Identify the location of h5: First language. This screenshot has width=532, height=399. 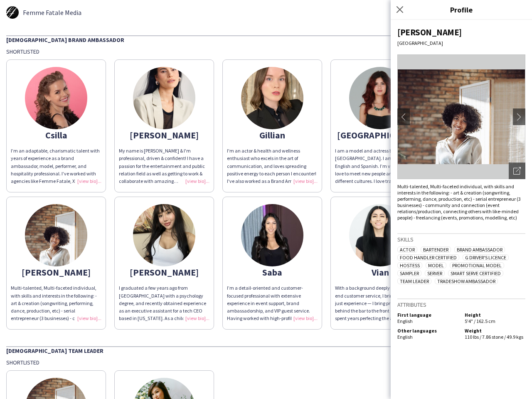
(428, 315).